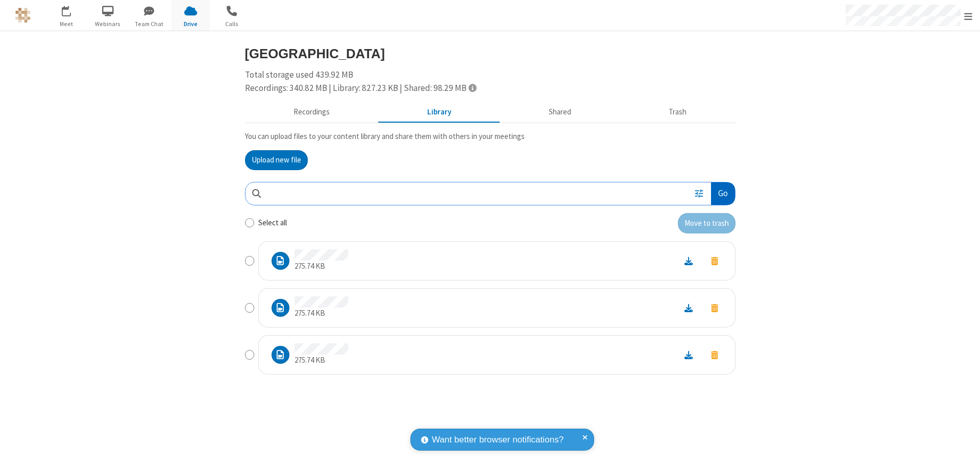 This screenshot has width=980, height=468. What do you see at coordinates (723, 193) in the screenshot?
I see `button: Go` at bounding box center [723, 193].